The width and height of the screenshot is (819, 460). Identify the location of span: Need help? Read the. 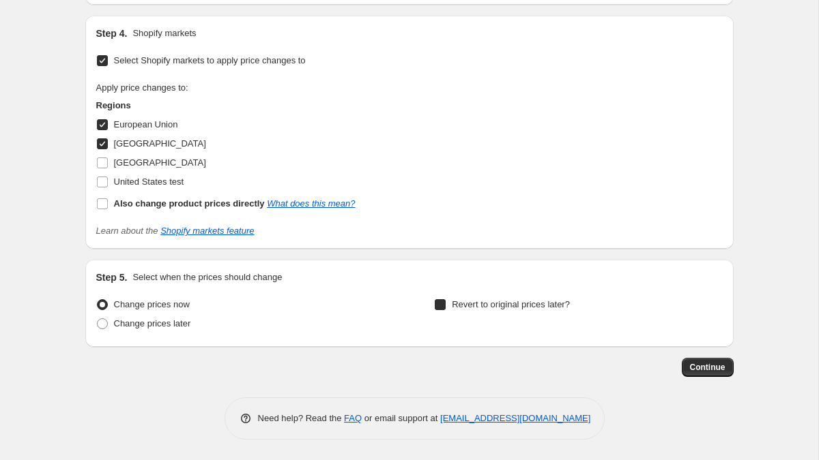
(301, 418).